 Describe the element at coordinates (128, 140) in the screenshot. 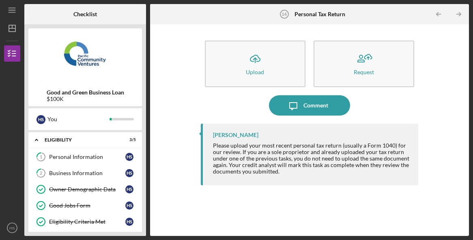

I see `div: 3 / 5` at that location.